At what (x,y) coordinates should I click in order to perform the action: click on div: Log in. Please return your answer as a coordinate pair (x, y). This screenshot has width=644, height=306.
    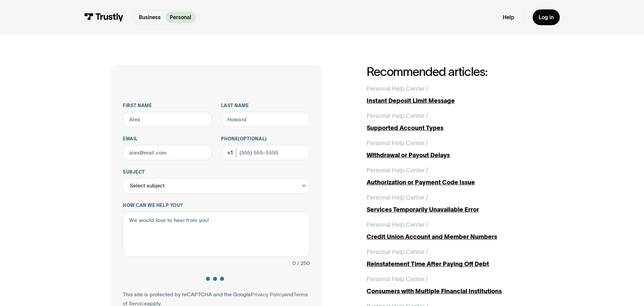
    Looking at the image, I should click on (546, 17).